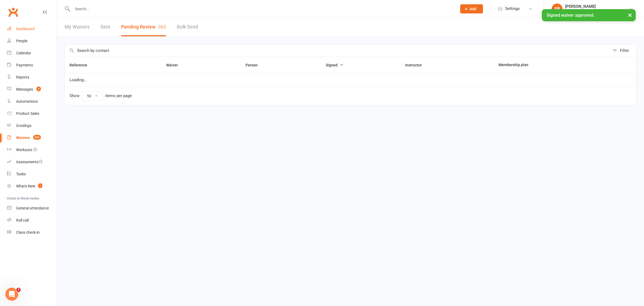 This screenshot has height=306, width=644. What do you see at coordinates (623, 51) in the screenshot?
I see `button: Filter` at bounding box center [623, 51].